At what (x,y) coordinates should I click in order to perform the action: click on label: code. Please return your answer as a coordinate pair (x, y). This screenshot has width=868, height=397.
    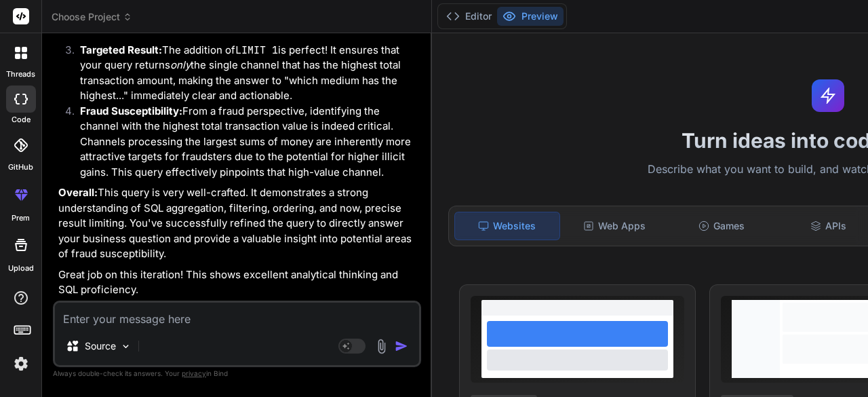
    Looking at the image, I should click on (21, 119).